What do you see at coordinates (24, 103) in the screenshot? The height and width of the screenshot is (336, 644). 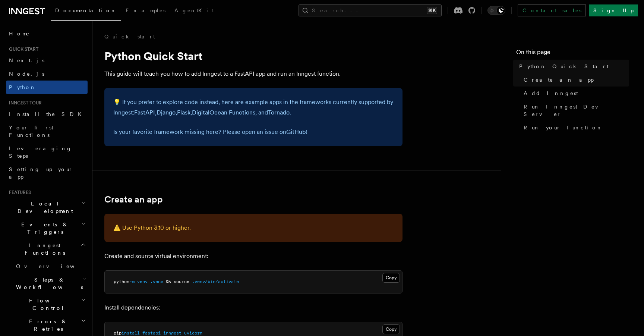 I see `span: Inngest tour` at bounding box center [24, 103].